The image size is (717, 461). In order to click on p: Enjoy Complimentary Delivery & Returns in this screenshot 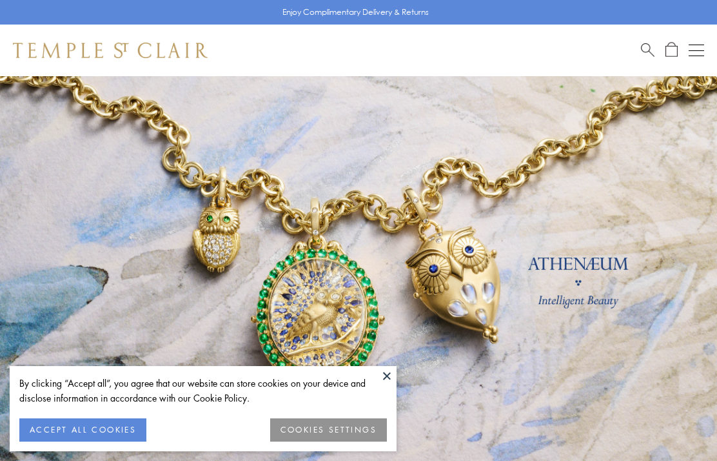, I will do `click(355, 12)`.